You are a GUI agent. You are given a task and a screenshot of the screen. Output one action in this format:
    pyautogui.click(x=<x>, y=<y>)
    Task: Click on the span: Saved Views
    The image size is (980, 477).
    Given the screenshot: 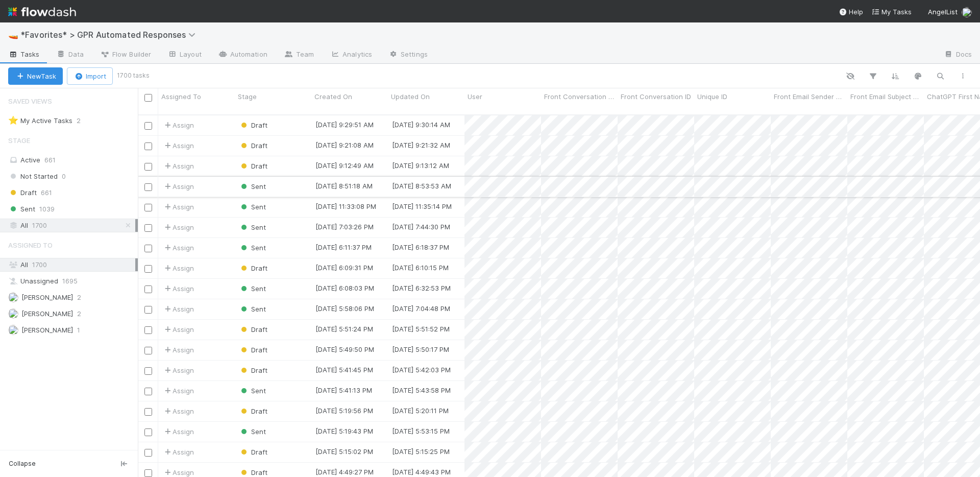 What is the action you would take?
    pyautogui.click(x=30, y=101)
    